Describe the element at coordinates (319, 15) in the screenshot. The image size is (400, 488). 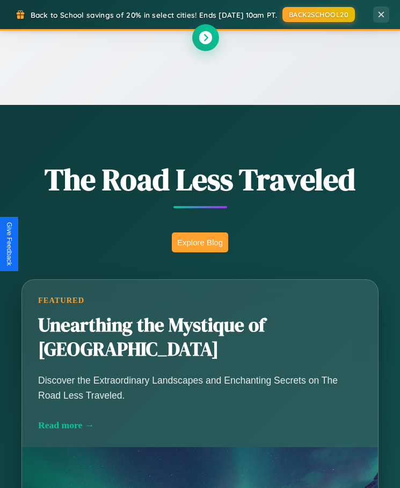
I see `button: BACK2SCHOOL20` at that location.